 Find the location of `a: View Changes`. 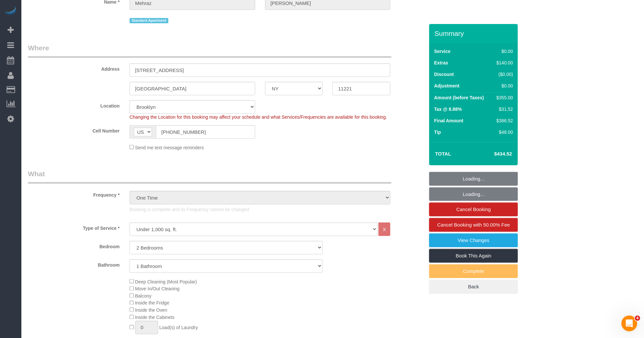

a: View Changes is located at coordinates (474, 240).